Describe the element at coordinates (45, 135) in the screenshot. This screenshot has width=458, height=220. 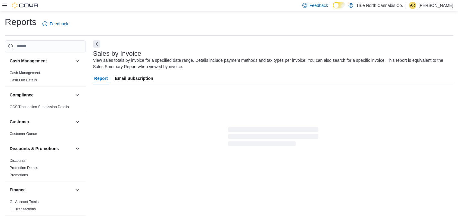
I see `div: Customer` at that location.